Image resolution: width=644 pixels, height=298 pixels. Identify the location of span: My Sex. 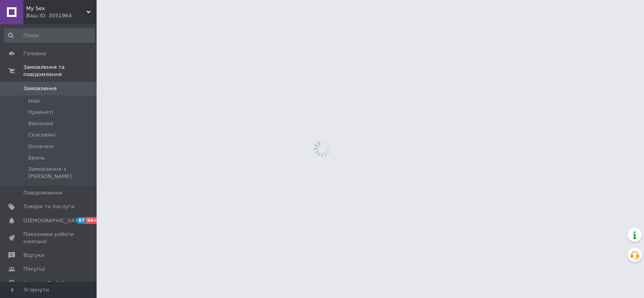
(56, 9).